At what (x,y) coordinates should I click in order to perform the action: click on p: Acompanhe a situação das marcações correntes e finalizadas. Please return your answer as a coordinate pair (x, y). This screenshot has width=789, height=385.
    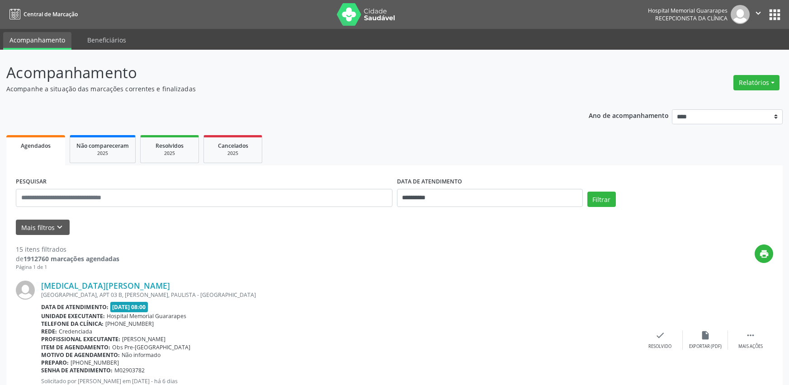
    Looking at the image, I should click on (278, 89).